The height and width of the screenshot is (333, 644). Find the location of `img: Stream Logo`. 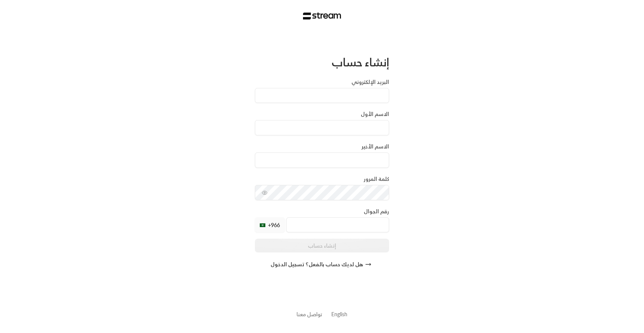

img: Stream Logo is located at coordinates (322, 16).